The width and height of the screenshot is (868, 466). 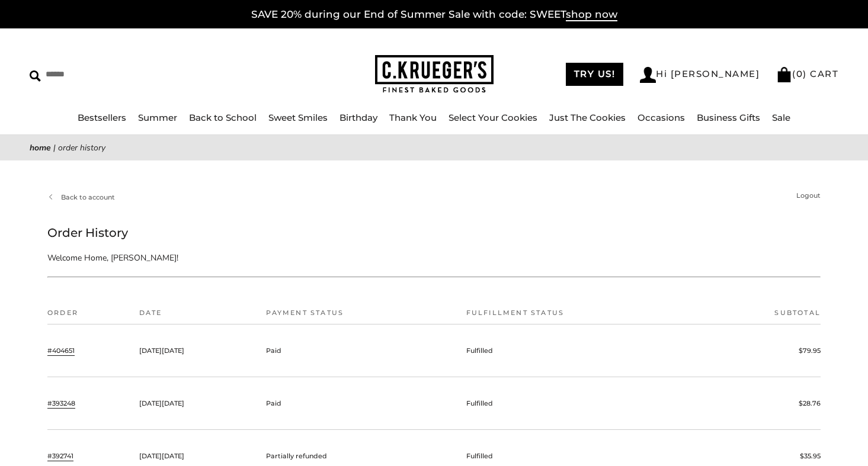 What do you see at coordinates (763, 315) in the screenshot?
I see `th: Subtotal` at bounding box center [763, 315].